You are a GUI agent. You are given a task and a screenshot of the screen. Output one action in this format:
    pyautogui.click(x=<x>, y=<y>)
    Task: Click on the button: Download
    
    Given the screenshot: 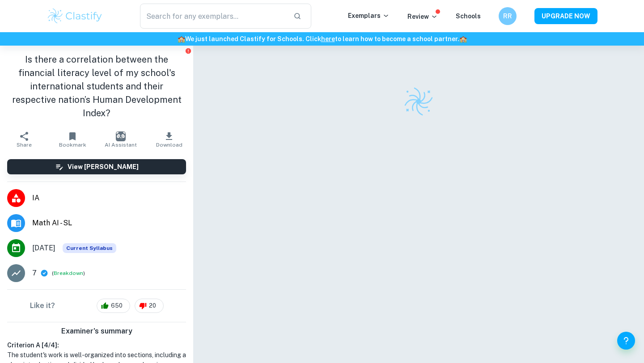 What is the action you would take?
    pyautogui.click(x=169, y=140)
    